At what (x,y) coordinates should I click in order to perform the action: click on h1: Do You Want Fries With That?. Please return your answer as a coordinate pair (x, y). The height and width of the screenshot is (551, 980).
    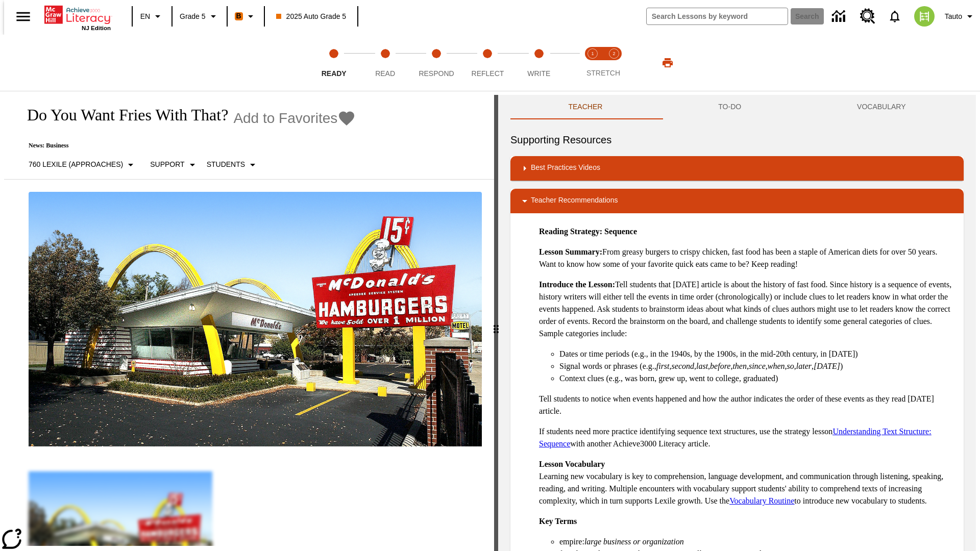
    Looking at the image, I should click on (122, 114).